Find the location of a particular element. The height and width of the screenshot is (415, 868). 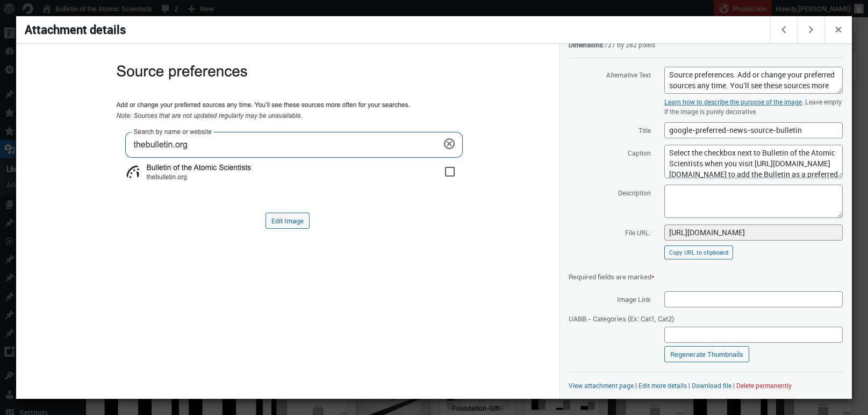

button: Copy URL to clipboard is located at coordinates (699, 253).